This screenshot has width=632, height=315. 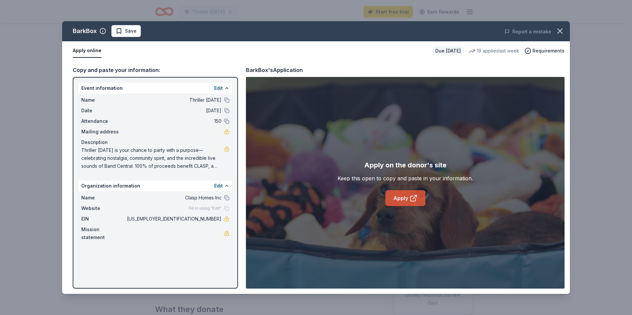 What do you see at coordinates (405, 178) in the screenshot?
I see `div: Keep this open to copy and paste in your information.` at bounding box center [405, 178].